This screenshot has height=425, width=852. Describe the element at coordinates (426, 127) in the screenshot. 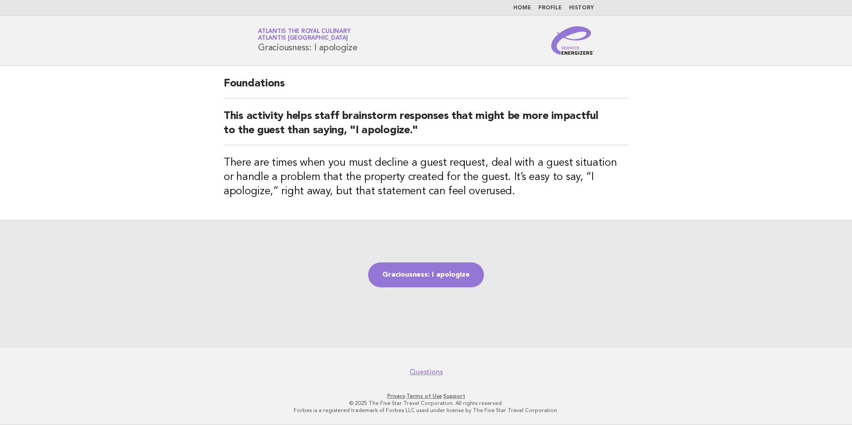

I see `h2: This activity helps staff brainstorm responses that might be more impactful to the guest than say...` at that location.